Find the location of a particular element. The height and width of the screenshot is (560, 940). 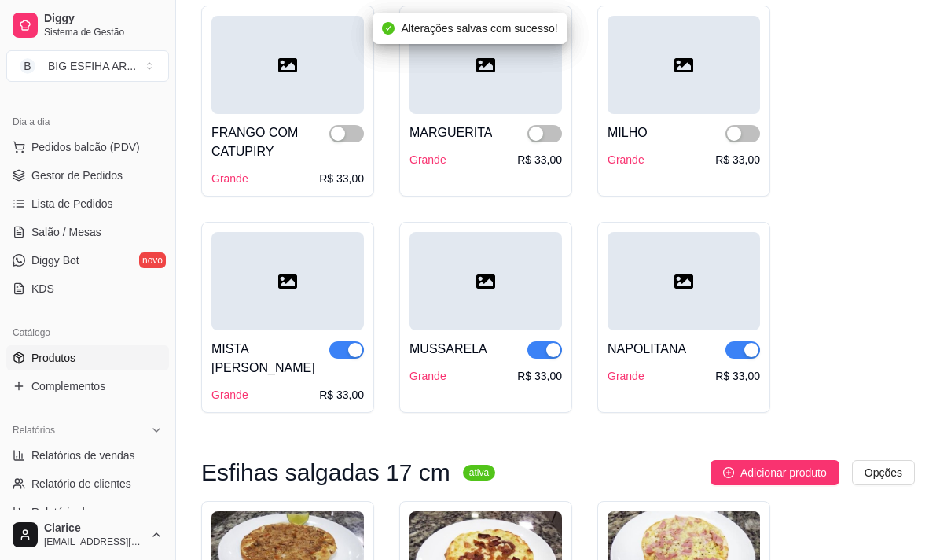

button: Opções is located at coordinates (884, 473).